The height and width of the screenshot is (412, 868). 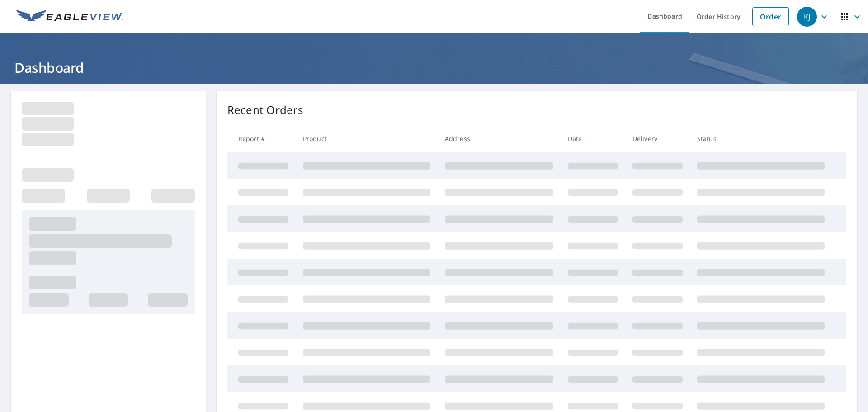 I want to click on th: Date, so click(x=593, y=139).